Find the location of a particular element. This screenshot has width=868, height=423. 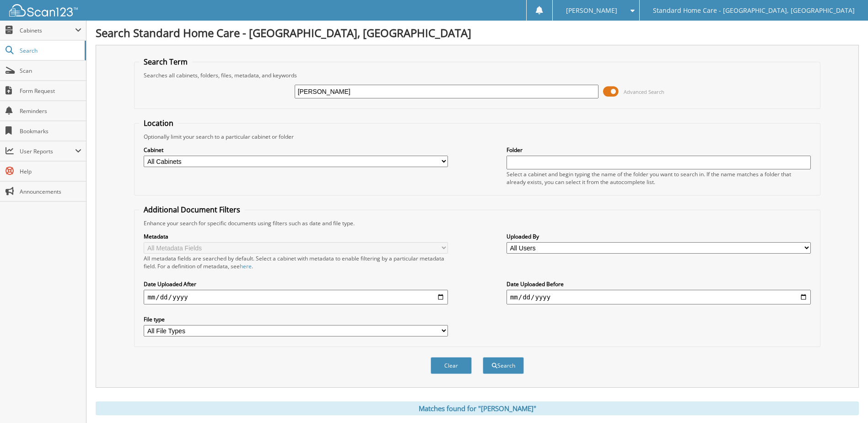

div: Select a cabinet and begin typing the name of the folder you want to search in. If the name match... is located at coordinates (659, 178).